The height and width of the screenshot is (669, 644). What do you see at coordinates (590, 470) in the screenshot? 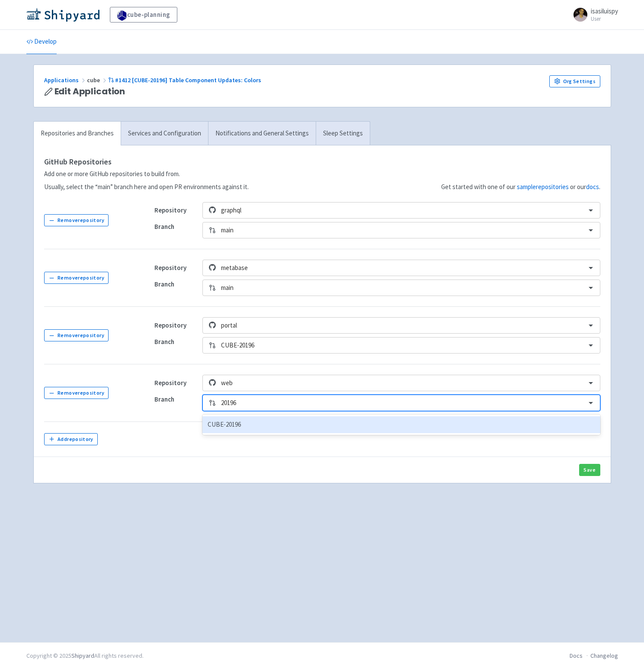
I see `button: Save` at bounding box center [590, 470].